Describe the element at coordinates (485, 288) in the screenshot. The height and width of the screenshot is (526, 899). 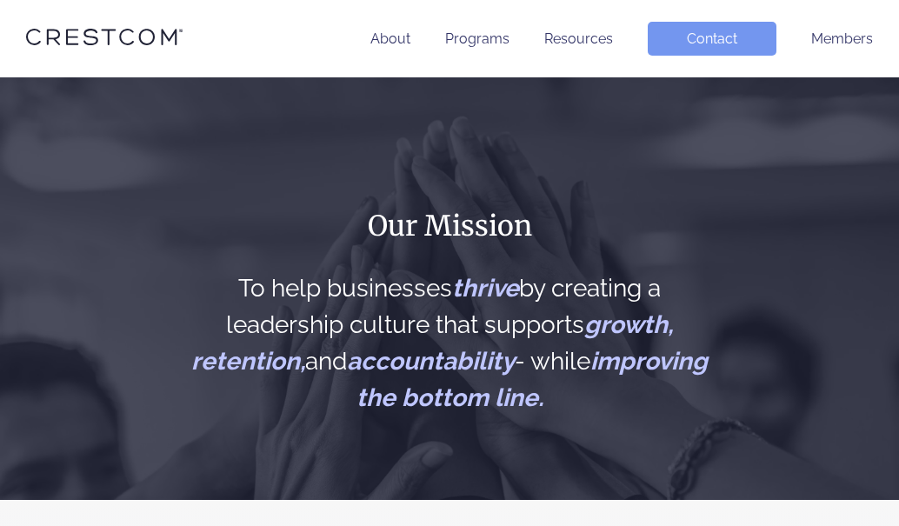
I see `span: thrive` at that location.